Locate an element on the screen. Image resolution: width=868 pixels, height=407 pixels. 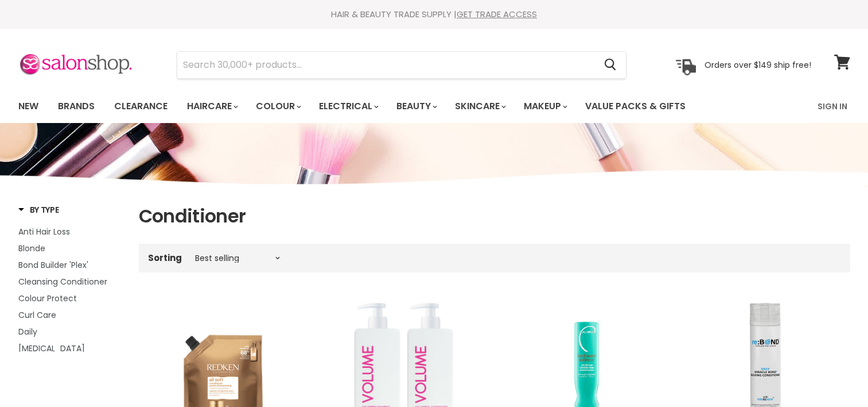
ul: Main menu is located at coordinates (381, 107).